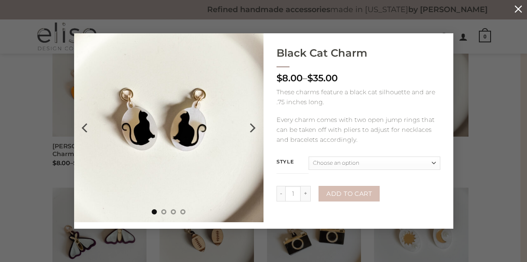 The height and width of the screenshot is (262, 527). What do you see at coordinates (349, 194) in the screenshot?
I see `button: Add to cart` at bounding box center [349, 194].